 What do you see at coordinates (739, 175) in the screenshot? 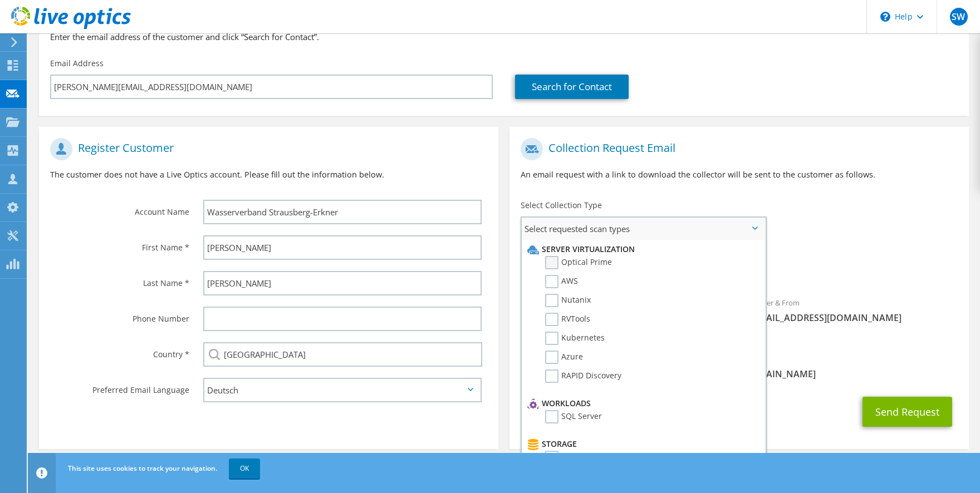
I see `p: An email request with a link to download the collector will be sent to the customer as follows.` at bounding box center [739, 175].